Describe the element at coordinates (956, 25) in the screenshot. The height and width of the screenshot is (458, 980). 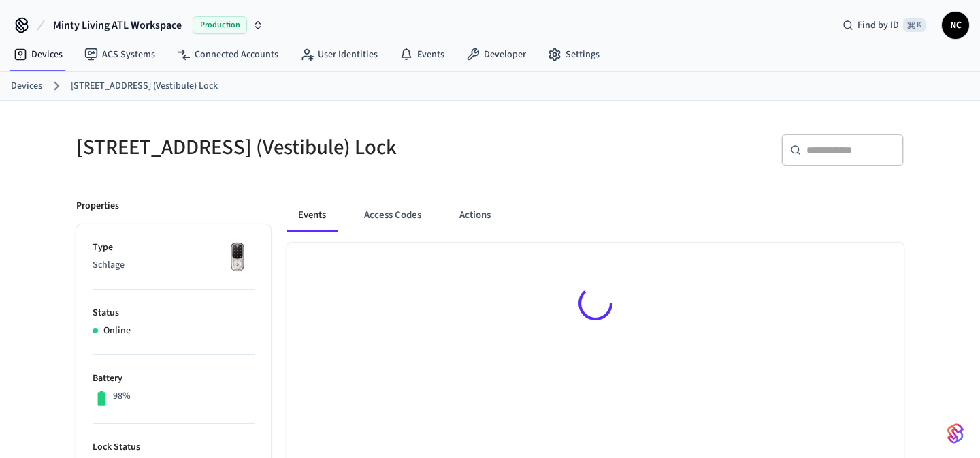
I see `button: NC` at that location.